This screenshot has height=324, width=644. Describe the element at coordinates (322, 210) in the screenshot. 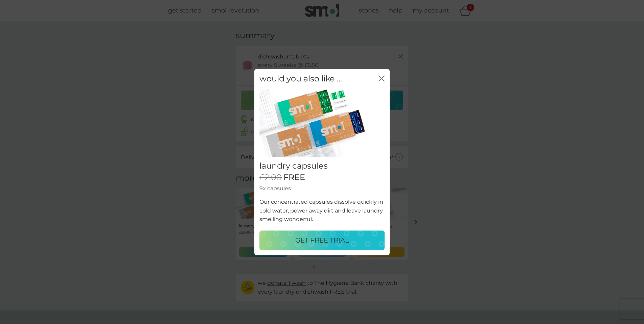

I see `p: Our concentrated capsules dissolve quickly in cold water, power away dirt and leave laundry smell...` at that location.